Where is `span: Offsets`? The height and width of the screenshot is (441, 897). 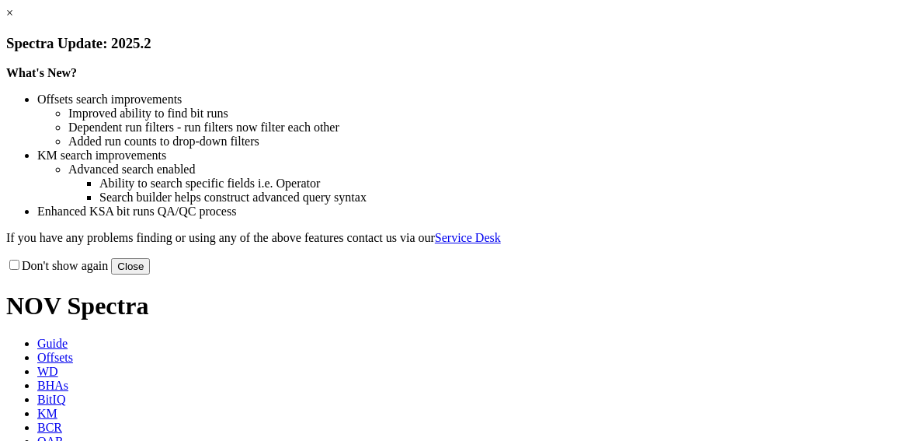 span: Offsets is located at coordinates (55, 357).